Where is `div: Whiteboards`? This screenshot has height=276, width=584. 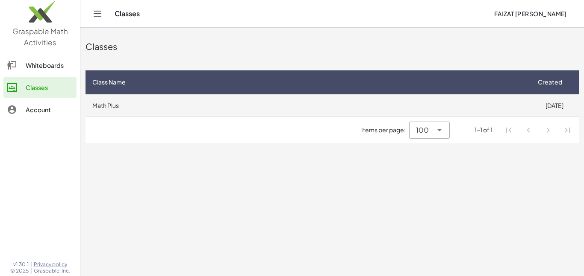
div: Whiteboards is located at coordinates (49, 65).